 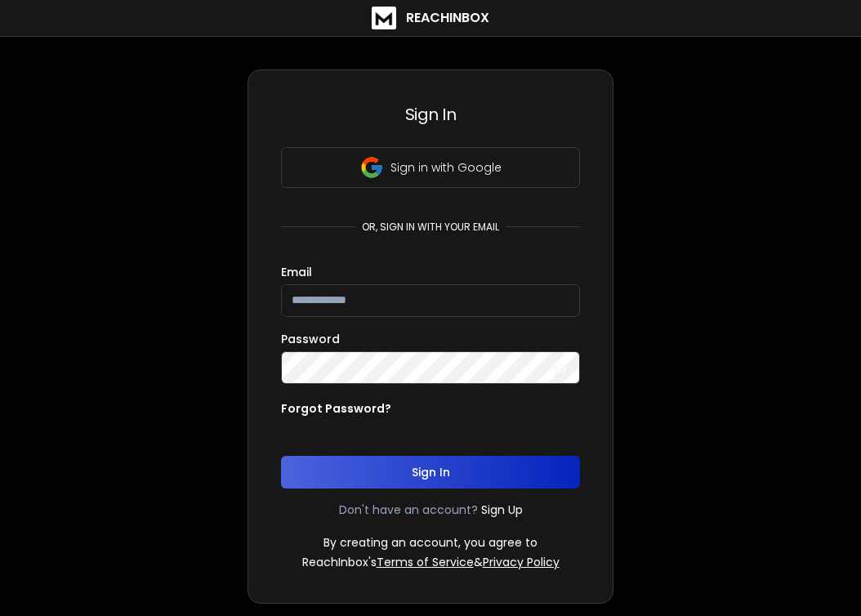 I want to click on span: Terms of Service, so click(x=425, y=562).